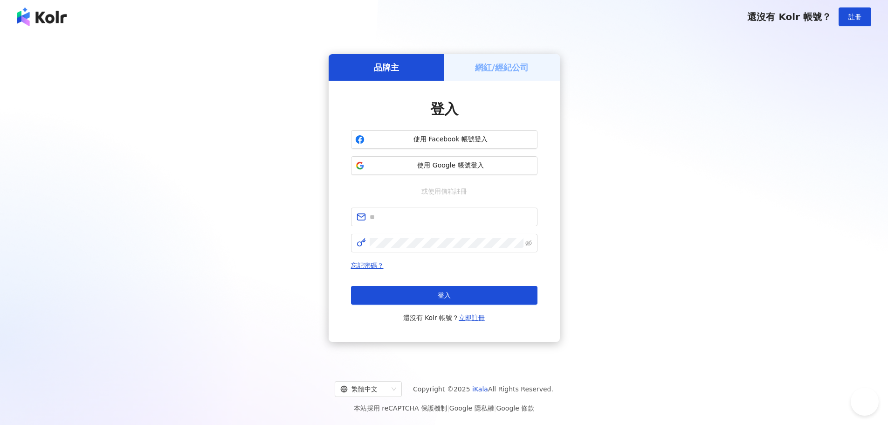  Describe the element at coordinates (529, 243) in the screenshot. I see `span: eye-invisible` at that location.